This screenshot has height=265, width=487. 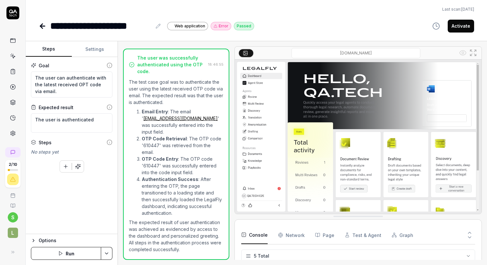 I want to click on div: Error, so click(x=221, y=26).